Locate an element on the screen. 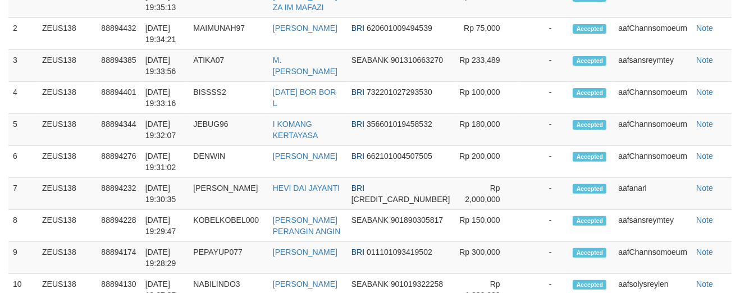  a: I KOMANG KERTAYASA is located at coordinates (295, 130).